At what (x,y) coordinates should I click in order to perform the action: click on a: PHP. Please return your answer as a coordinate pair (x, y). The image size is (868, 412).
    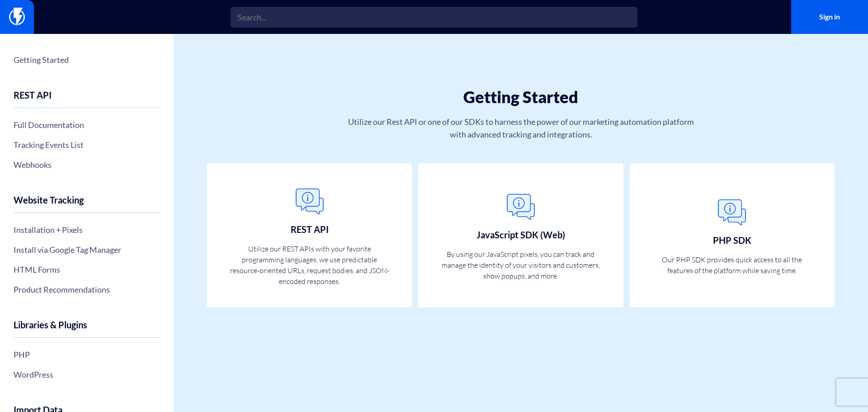
    Looking at the image, I should click on (87, 355).